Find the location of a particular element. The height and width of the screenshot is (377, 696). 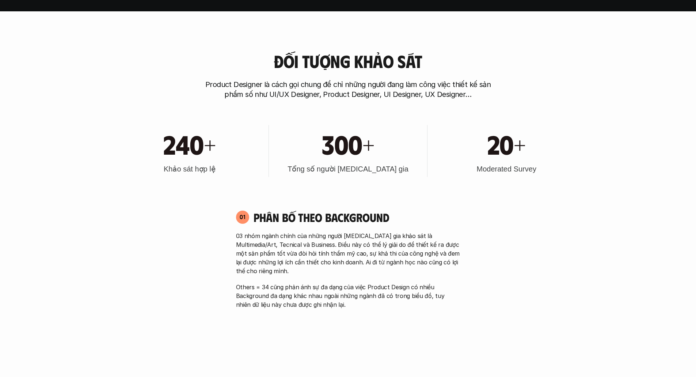

p: Product Designer là cách gọi chung để chỉ những người đang làm công việc thiết kế sản phẩm số như... is located at coordinates (348, 90).